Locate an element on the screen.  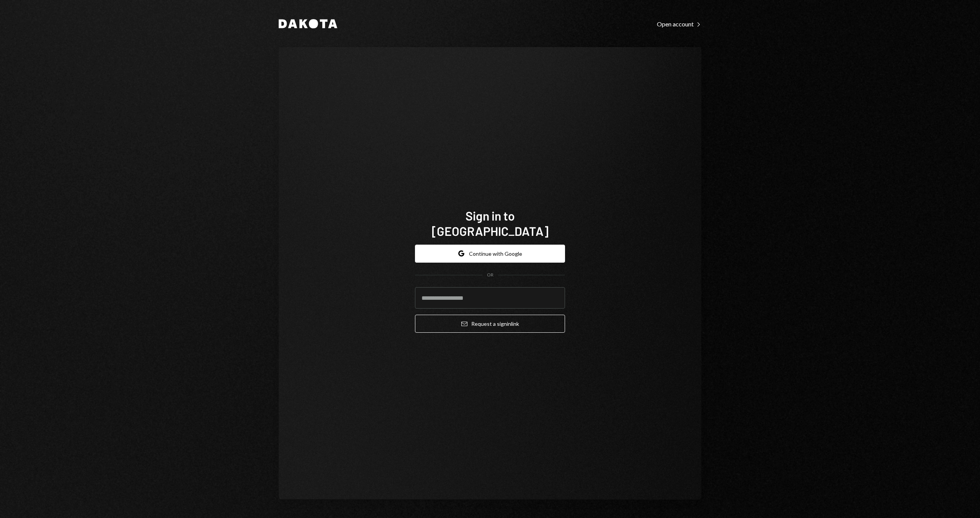
a: Open account is located at coordinates (680, 23).